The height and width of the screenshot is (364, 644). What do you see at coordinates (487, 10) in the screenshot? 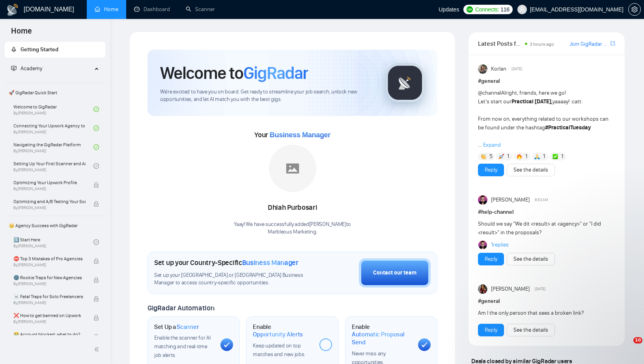
I see `span: Connects:` at bounding box center [487, 10].